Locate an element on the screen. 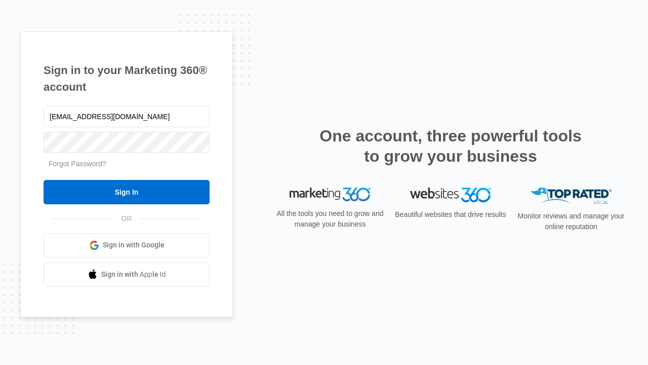 The width and height of the screenshot is (648, 365). a: Sign in with Google is located at coordinates (127, 245).